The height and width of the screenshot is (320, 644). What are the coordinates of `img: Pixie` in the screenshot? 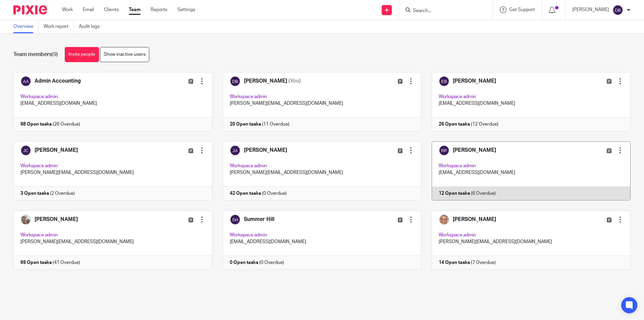 It's located at (30, 10).